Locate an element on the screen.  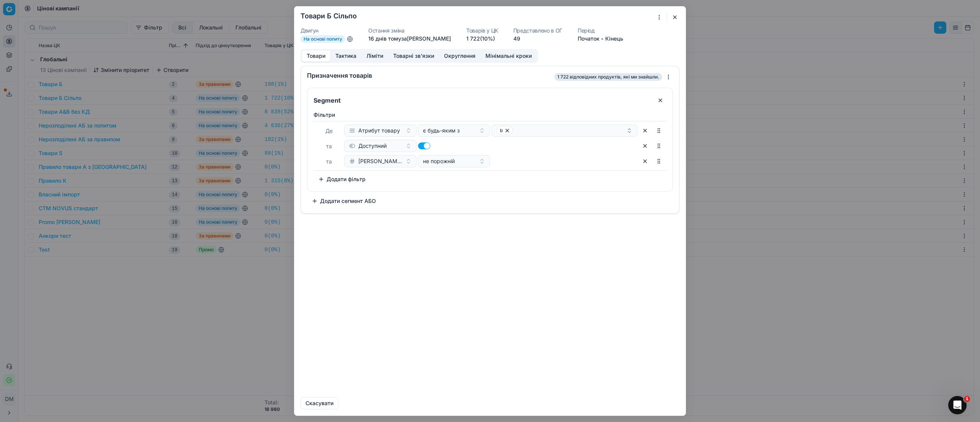
button: Ліміти is located at coordinates (375, 56).